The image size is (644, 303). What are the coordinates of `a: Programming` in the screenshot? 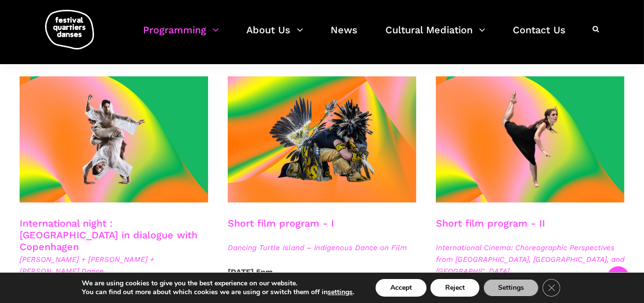 It's located at (181, 36).